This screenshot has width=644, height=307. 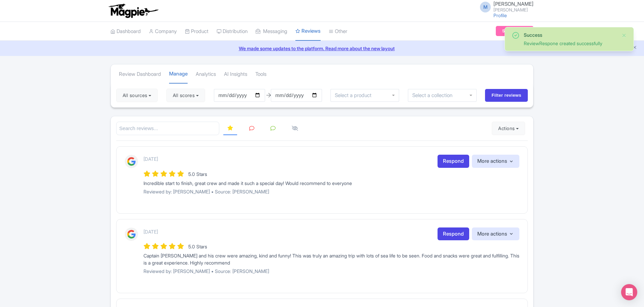 What do you see at coordinates (353, 95) in the screenshot?
I see `input: Select a product` at bounding box center [353, 95].